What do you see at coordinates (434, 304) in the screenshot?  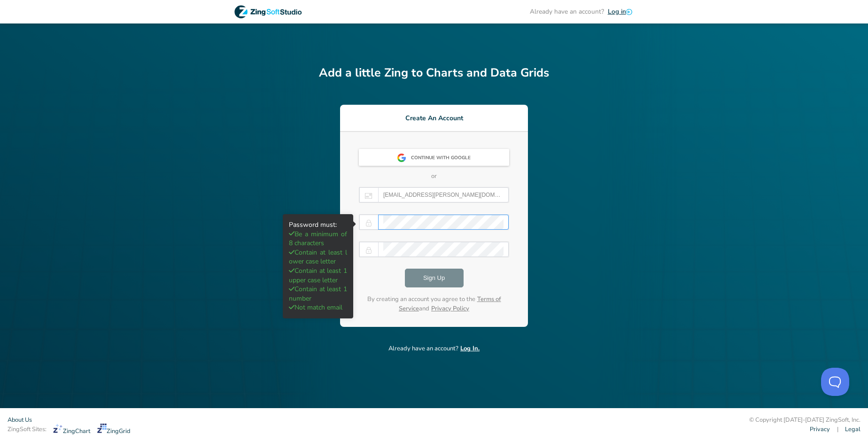 I see `p: By creating an account you agree to the and` at bounding box center [434, 304].